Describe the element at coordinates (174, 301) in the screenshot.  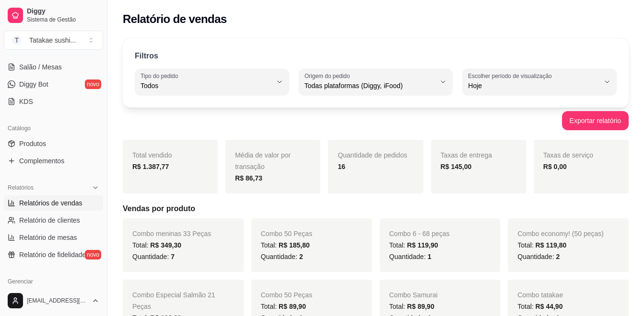
I see `span: Combo Especial Salmão 21 Peças` at that location.